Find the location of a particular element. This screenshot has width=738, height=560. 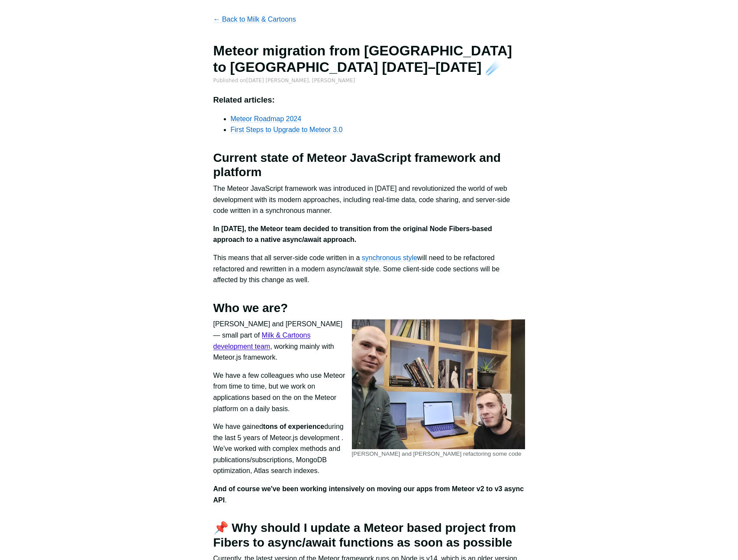

a: ← Back to Milk & Cartoons is located at coordinates (254, 19).